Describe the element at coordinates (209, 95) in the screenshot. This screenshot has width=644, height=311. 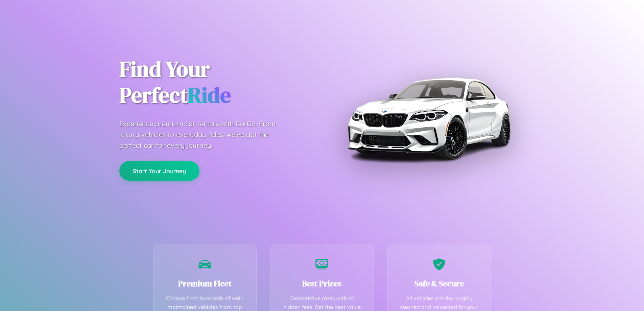
I see `span: Ride` at that location.